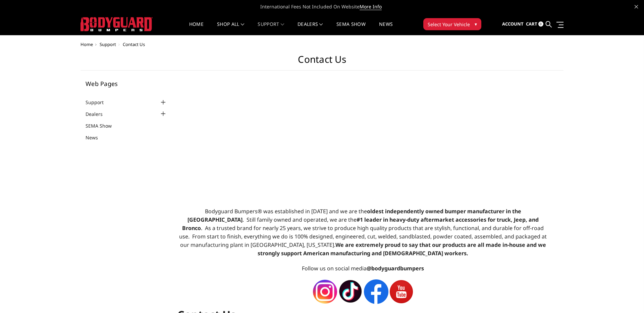 The height and width of the screenshot is (313, 644). What do you see at coordinates (401, 292) in the screenshot?
I see `img: youtube-icon-1.png` at bounding box center [401, 292].